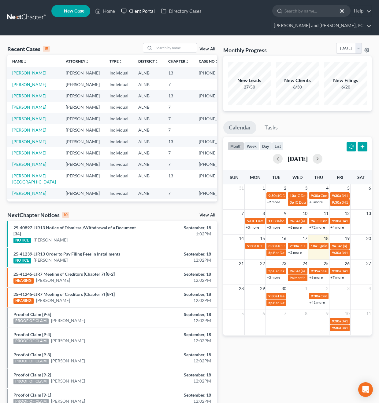 This screenshot has height=403, width=379. Describe the element at coordinates (326, 239) in the screenshot. I see `span: 18` at that location.